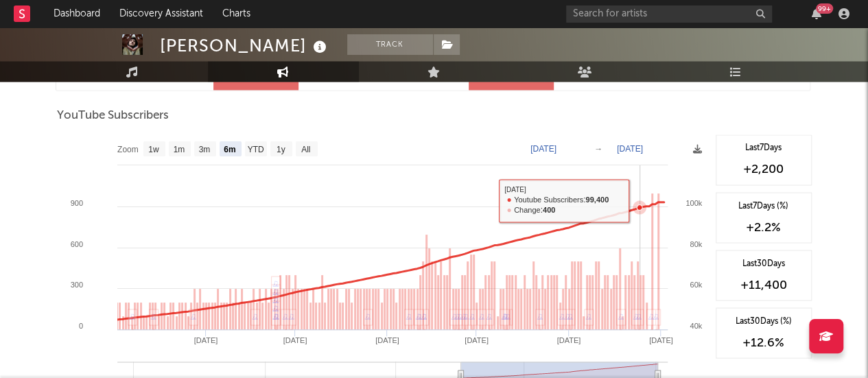 The image size is (868, 378). I want to click on text: 40k, so click(696, 325).